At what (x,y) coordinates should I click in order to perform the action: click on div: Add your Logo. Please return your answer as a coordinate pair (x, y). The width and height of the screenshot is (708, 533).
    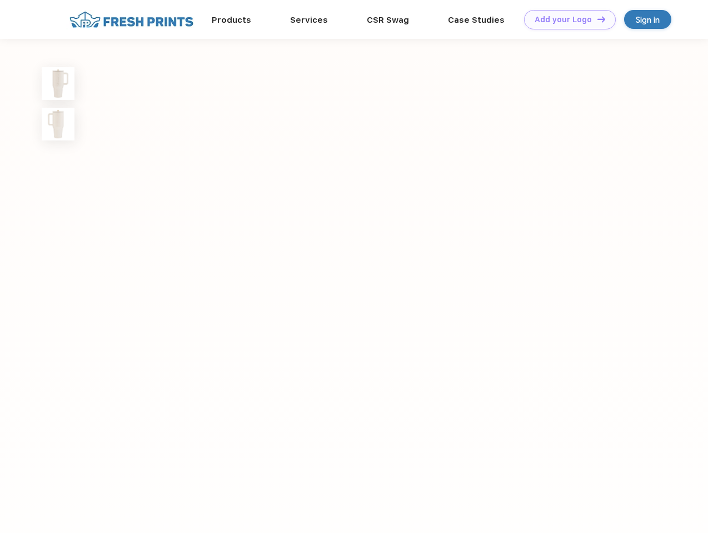
    Looking at the image, I should click on (563, 19).